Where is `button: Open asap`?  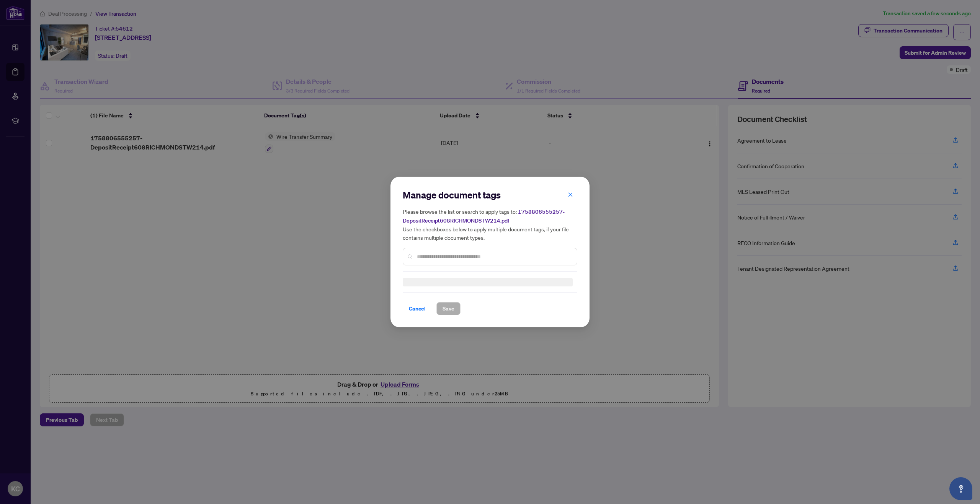 button: Open asap is located at coordinates (961, 489).